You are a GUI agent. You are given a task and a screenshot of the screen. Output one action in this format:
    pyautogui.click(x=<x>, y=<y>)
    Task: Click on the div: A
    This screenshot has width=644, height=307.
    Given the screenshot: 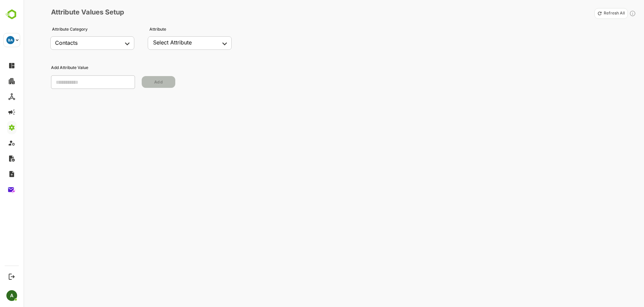 What is the action you would take?
    pyautogui.click(x=12, y=295)
    